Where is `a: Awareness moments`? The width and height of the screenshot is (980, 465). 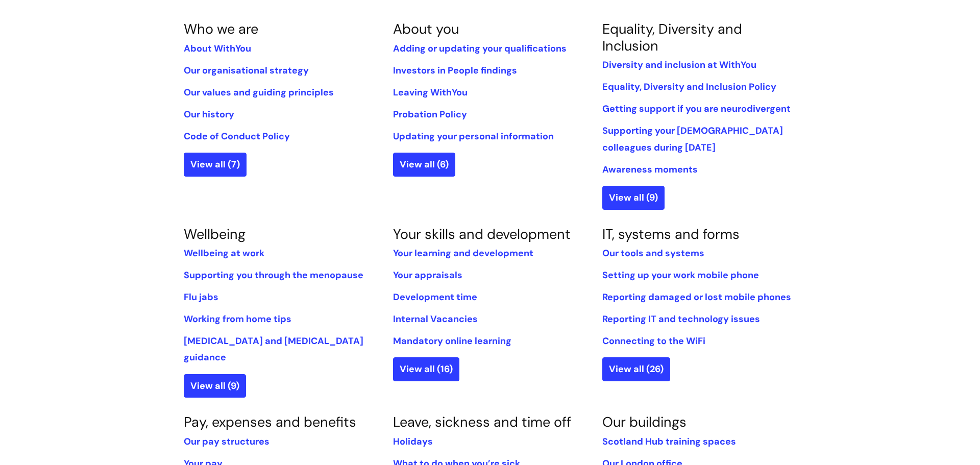 a: Awareness moments is located at coordinates (650, 170).